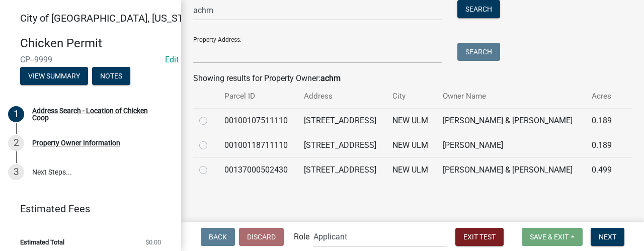 This screenshot has height=251, width=644. I want to click on button: Next, so click(607, 237).